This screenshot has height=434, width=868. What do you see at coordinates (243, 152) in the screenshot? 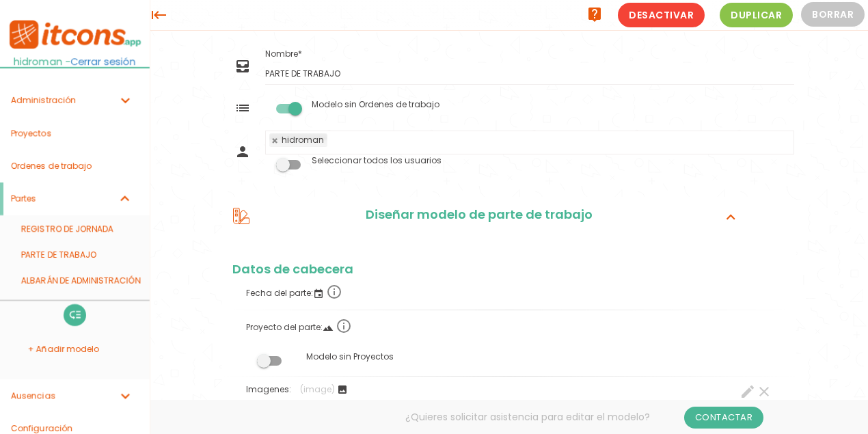
I see `i: person` at bounding box center [243, 152].